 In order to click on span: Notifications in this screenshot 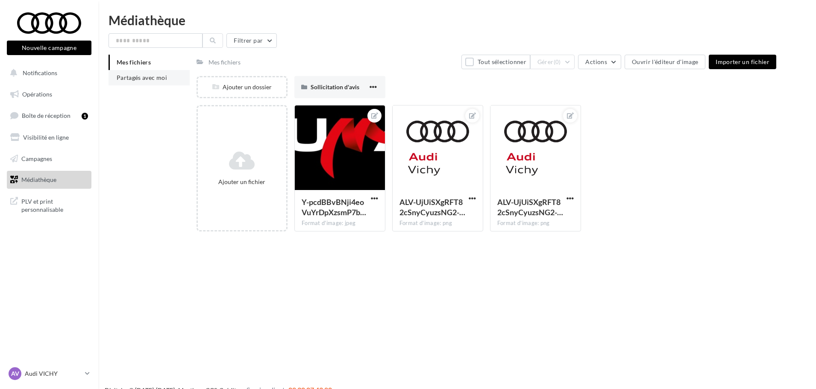, I will do `click(40, 73)`.